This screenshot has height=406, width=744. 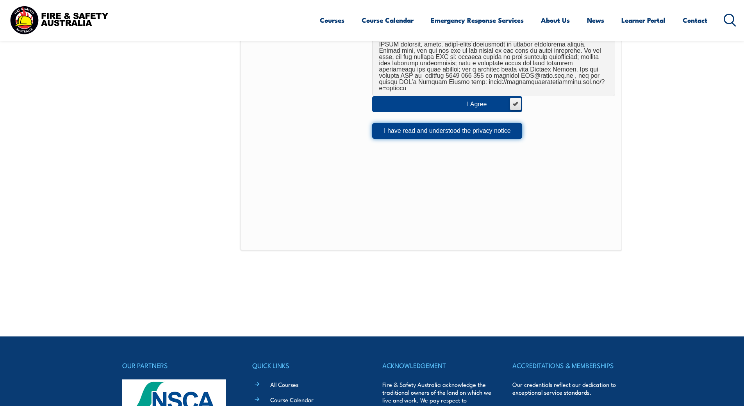 I want to click on a: All Courses, so click(x=284, y=384).